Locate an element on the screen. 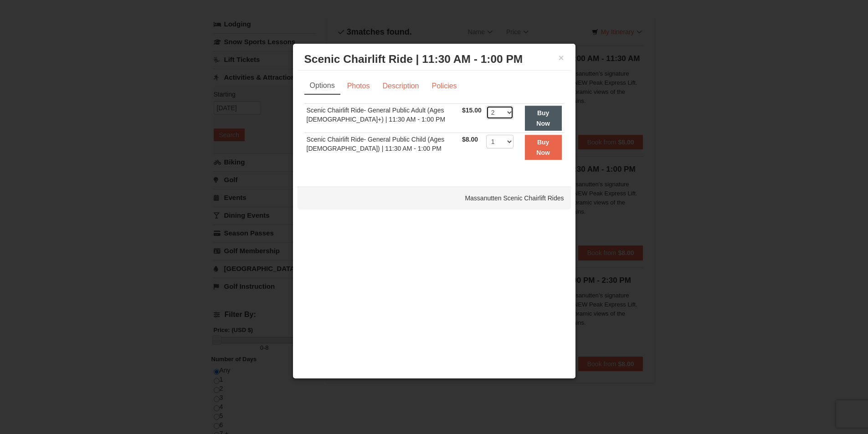 The width and height of the screenshot is (868, 434). div: Massanutten Scenic Chairlift Rides is located at coordinates (434, 198).